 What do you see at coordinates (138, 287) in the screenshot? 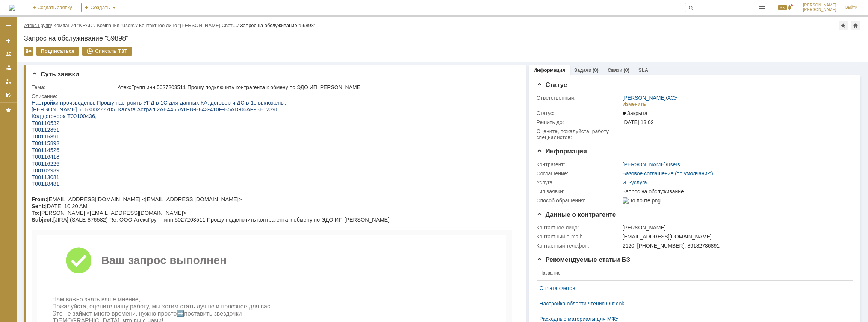
I see `span: cid:image001.png@01D8BBBB.F2F2DA70` at bounding box center [138, 287].